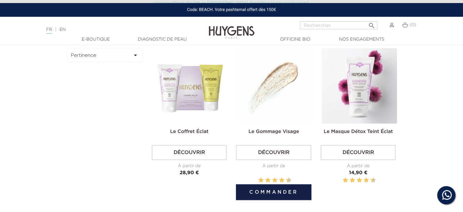  What do you see at coordinates (362, 39) in the screenshot?
I see `a: Nos engagements` at bounding box center [362, 39].